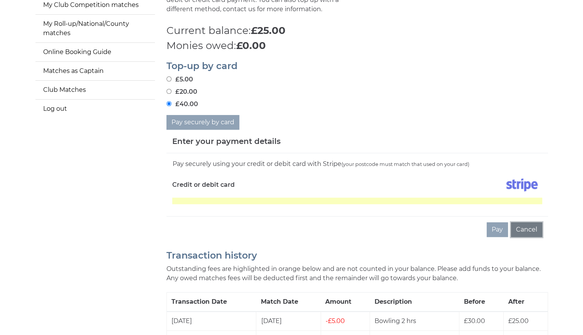 The height and width of the screenshot is (335, 583). I want to click on h2: Transaction history, so click(357, 255).